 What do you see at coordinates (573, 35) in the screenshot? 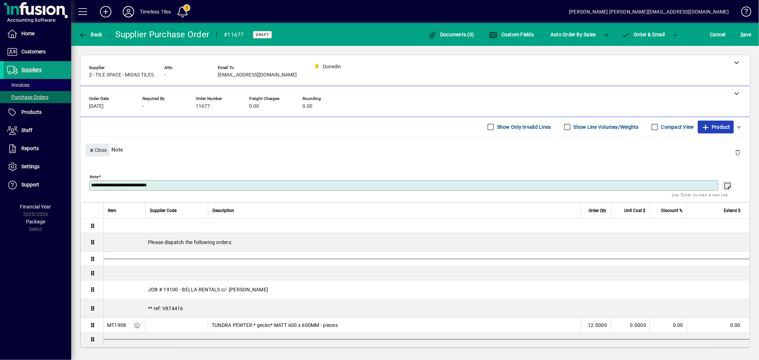
I see `button: Auto Order By Sales` at bounding box center [573, 35].